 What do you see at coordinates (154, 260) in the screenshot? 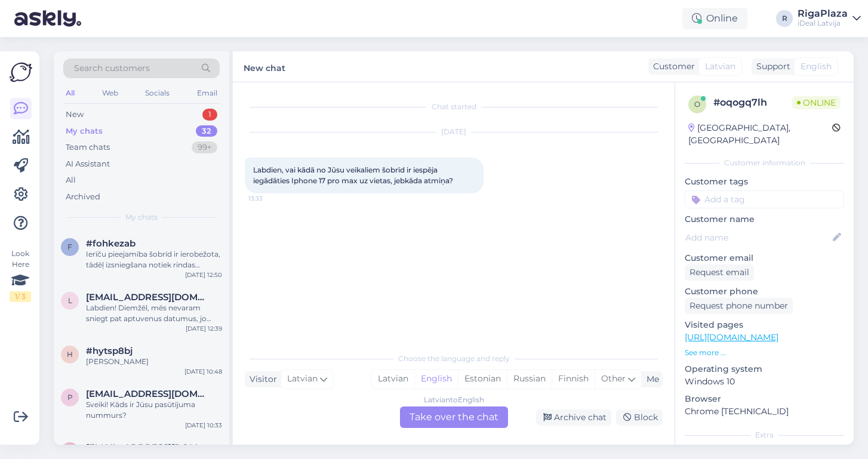
I see `div: Ierīču pieejamība šobrīd ir ierobežota, tādēļ izsniegšana notiek rindas kārtībā. Mēs ar Jums sazi...` at bounding box center [154, 260].